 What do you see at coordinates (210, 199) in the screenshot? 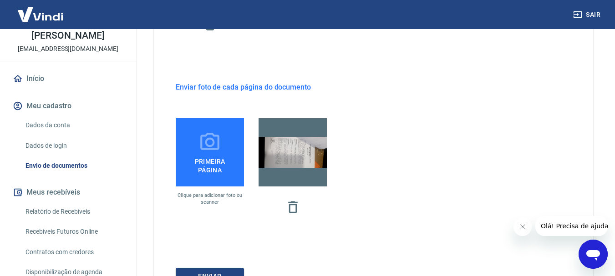
I see `p: Clique para adicionar foto ou scanner` at bounding box center [210, 199].